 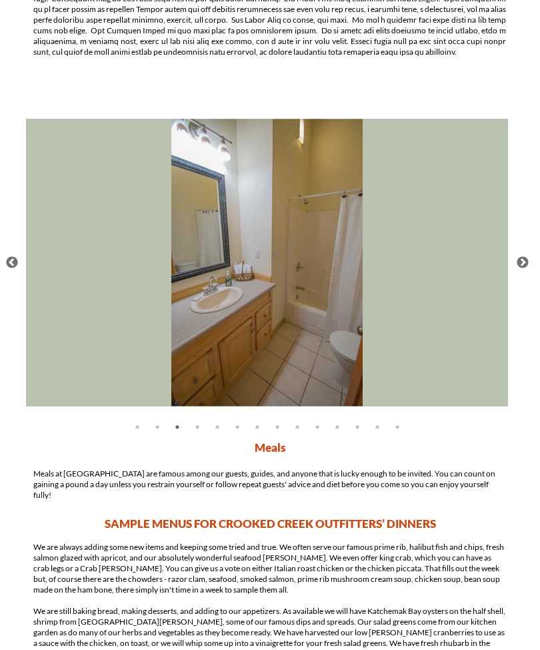 What do you see at coordinates (270, 524) in the screenshot?
I see `h4: SAMPLE MENUS FOR CROOKED CREEK OUTFITTERS’ DINNERS` at bounding box center [270, 524].